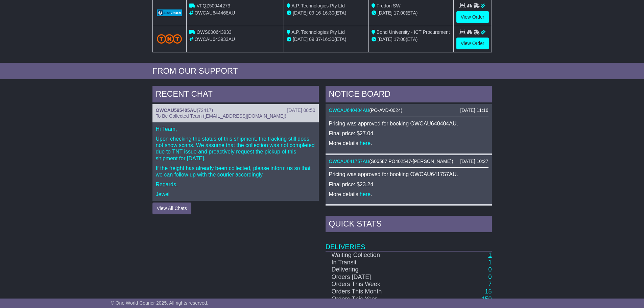  What do you see at coordinates (378, 284) in the screenshot?
I see `td: Orders This Week` at bounding box center [378, 284].